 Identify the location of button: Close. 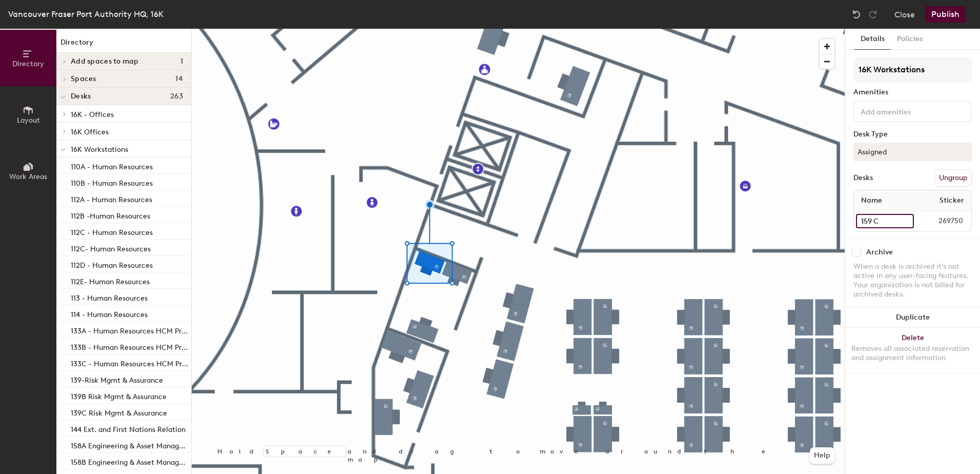
(905, 14).